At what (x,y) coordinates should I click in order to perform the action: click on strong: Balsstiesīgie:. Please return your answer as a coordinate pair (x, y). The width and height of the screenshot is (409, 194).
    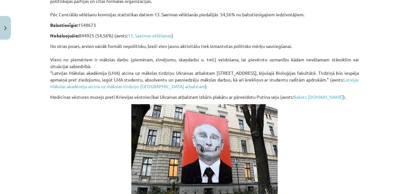
    Looking at the image, I should click on (64, 25).